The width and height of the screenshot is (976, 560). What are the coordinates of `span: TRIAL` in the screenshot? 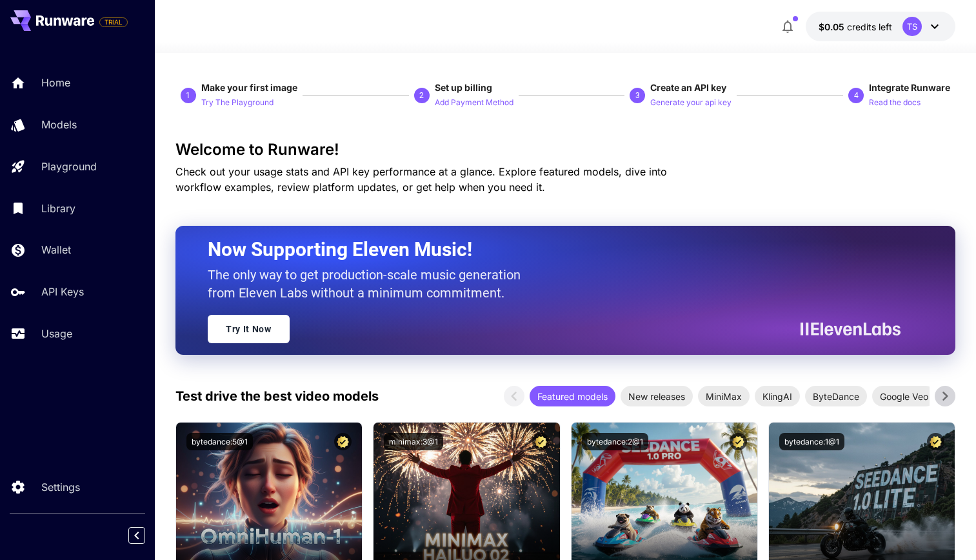 It's located at (114, 22).